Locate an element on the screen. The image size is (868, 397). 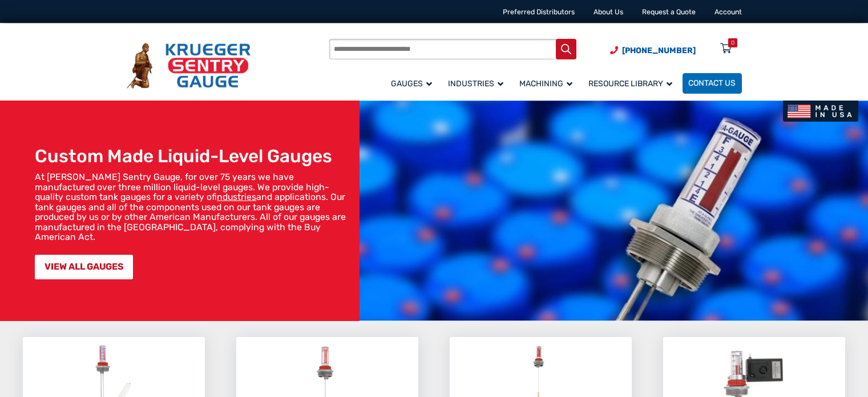
span: Industries is located at coordinates (475, 83).